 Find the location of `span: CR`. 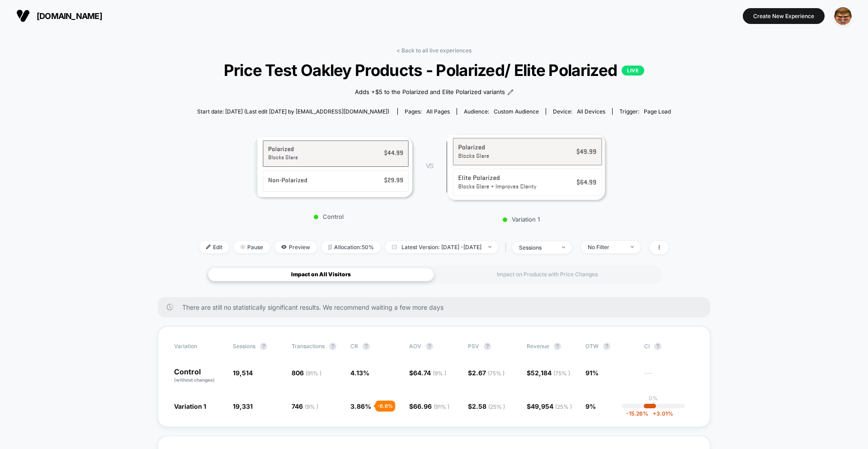

span: CR is located at coordinates (354, 346).